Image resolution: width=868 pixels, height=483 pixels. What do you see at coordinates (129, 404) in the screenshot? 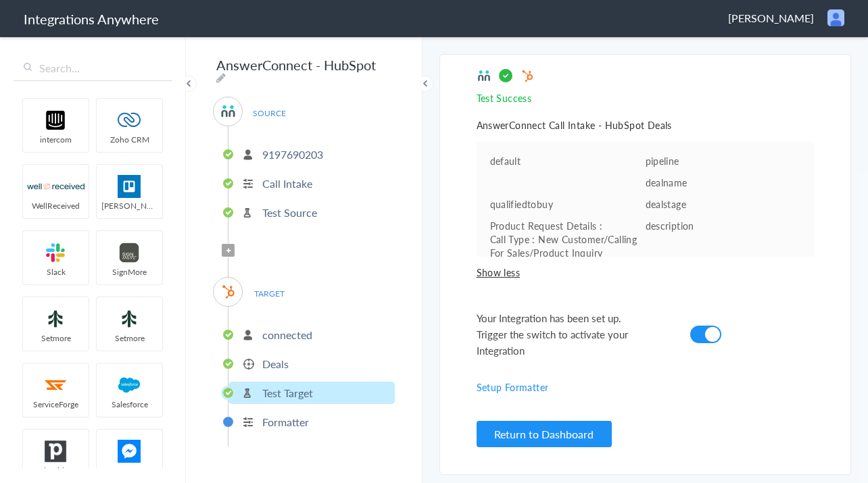
I see `span: Salesforce` at bounding box center [129, 404].